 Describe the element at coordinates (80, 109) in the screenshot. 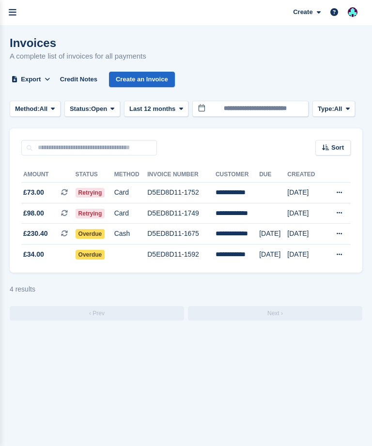

I see `span: Status:` at that location.